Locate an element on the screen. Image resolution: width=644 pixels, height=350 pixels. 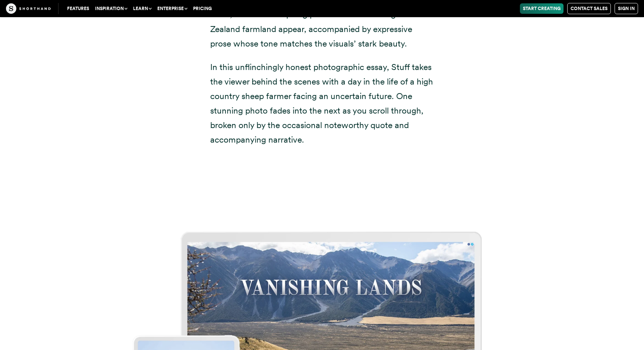
a: Contact Sales is located at coordinates (589, 9).